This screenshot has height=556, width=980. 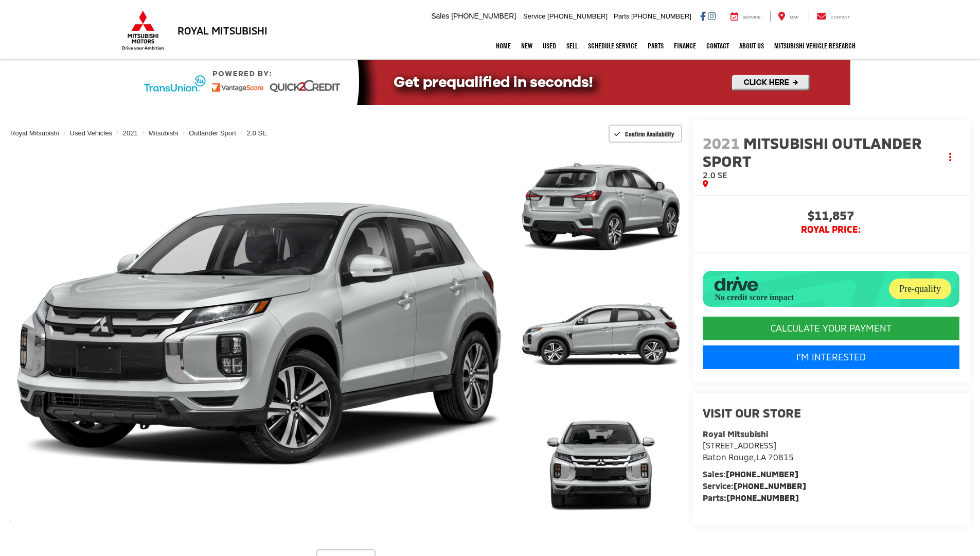 What do you see at coordinates (645, 133) in the screenshot?
I see `button: Confirm Availability` at bounding box center [645, 133].